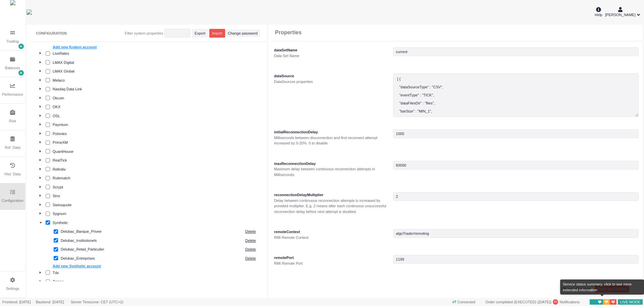 The image size is (644, 306). Describe the element at coordinates (555, 302) in the screenshot. I see `span: 42` at that location.